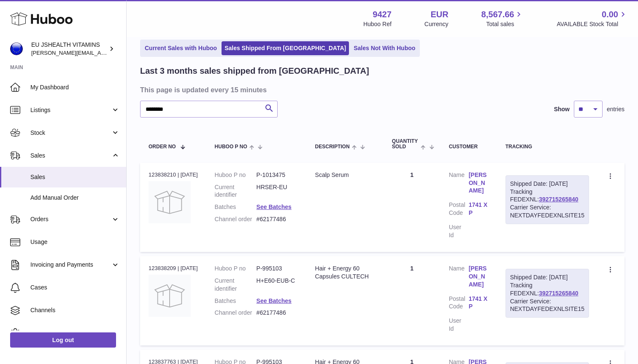  Describe the element at coordinates (75, 287) in the screenshot. I see `span: Cases` at that location.